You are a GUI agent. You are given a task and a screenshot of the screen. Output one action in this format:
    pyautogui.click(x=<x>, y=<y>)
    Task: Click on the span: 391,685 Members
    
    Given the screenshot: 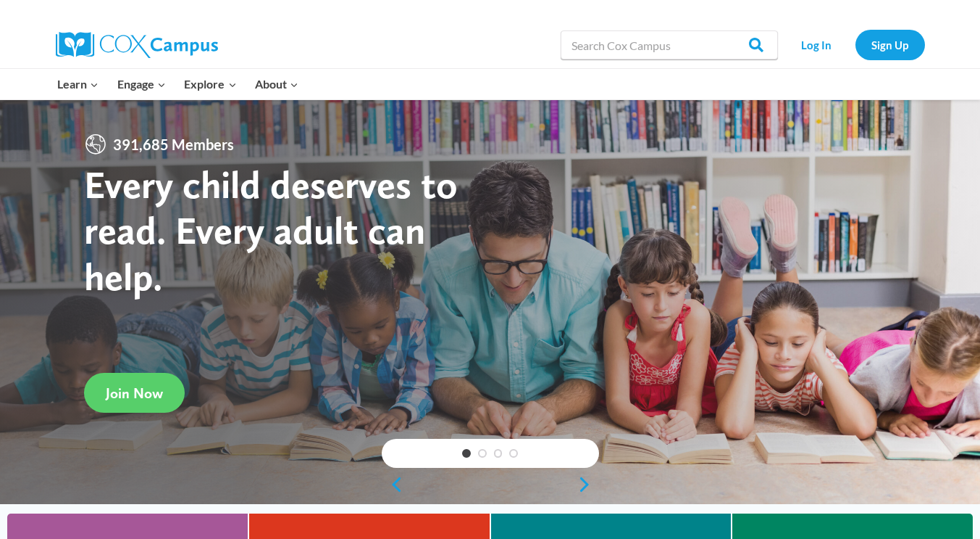 What is the action you would take?
    pyautogui.click(x=173, y=144)
    